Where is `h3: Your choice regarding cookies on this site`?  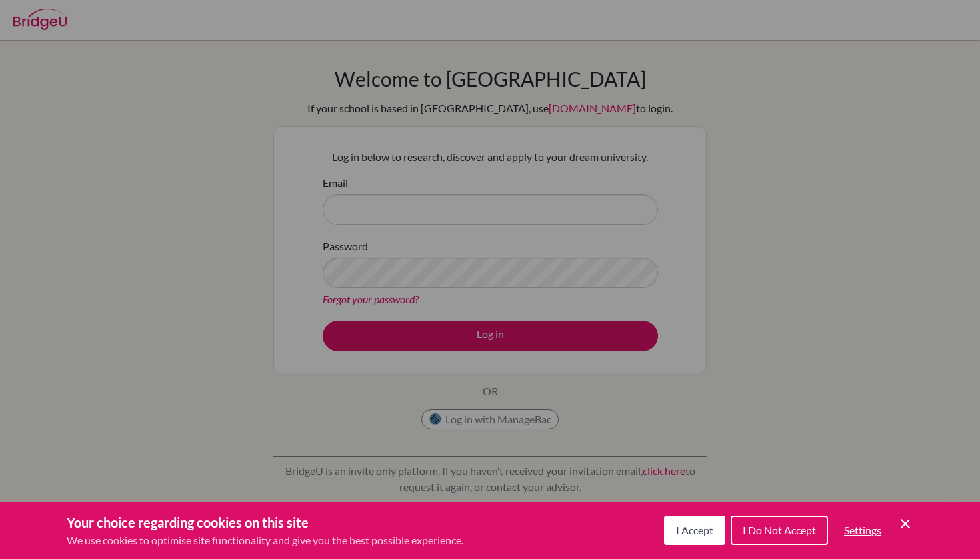 h3: Your choice regarding cookies on this site is located at coordinates (265, 523).